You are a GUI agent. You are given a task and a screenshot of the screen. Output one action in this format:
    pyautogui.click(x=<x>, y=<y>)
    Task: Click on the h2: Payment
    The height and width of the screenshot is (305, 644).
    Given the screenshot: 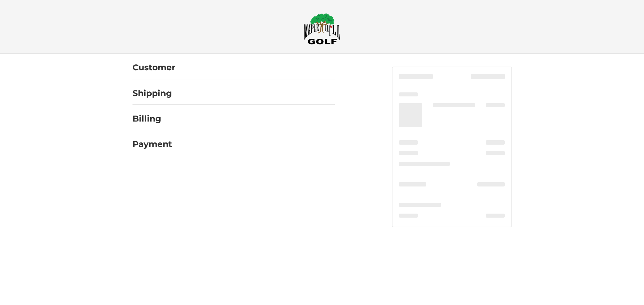 What is the action you would take?
    pyautogui.click(x=152, y=144)
    